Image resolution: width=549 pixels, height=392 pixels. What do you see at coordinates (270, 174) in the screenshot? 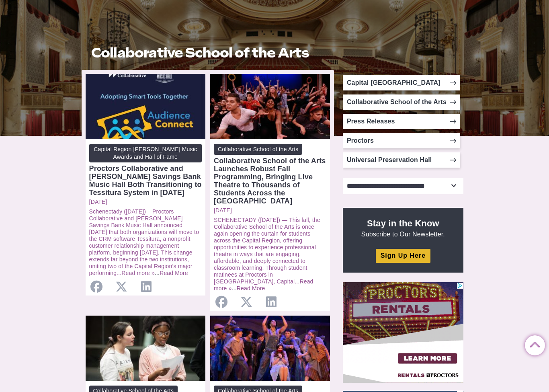
I see `a: Collaborative School of the Arts Collaborative School of the Arts Launches Robust Fall Programmin...` at bounding box center [270, 174].